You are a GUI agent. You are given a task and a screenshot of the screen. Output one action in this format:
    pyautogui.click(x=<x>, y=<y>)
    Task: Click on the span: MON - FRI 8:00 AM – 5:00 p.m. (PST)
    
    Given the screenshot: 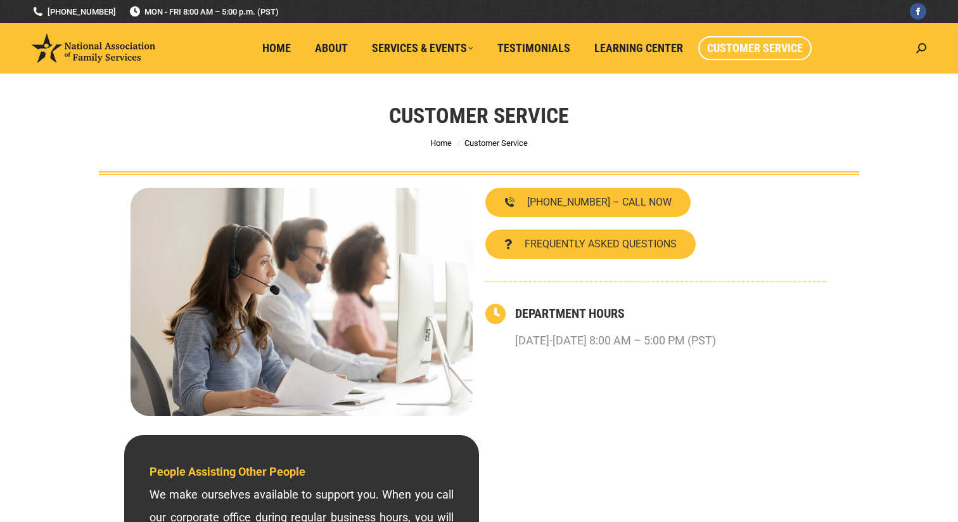 What is the action you would take?
    pyautogui.click(x=203, y=11)
    